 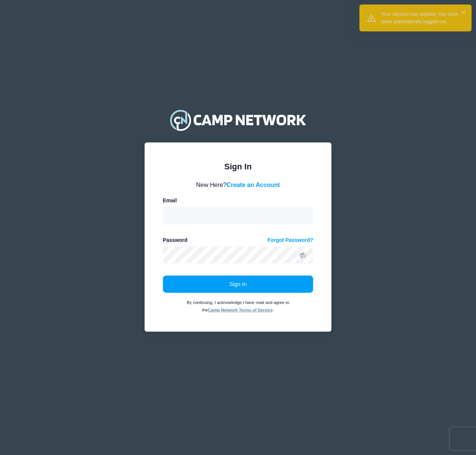 I want to click on a: Camp Network Terms of Service, so click(x=240, y=310).